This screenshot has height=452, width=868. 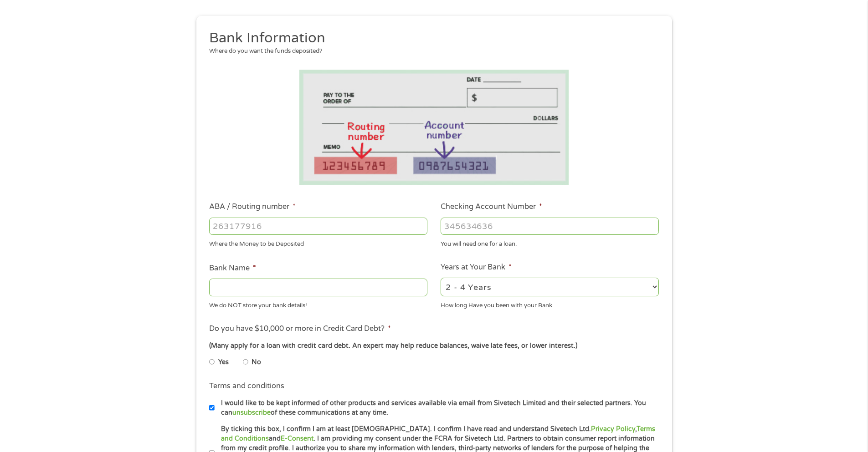 What do you see at coordinates (297, 439) in the screenshot?
I see `a: E-Consent` at bounding box center [297, 439].